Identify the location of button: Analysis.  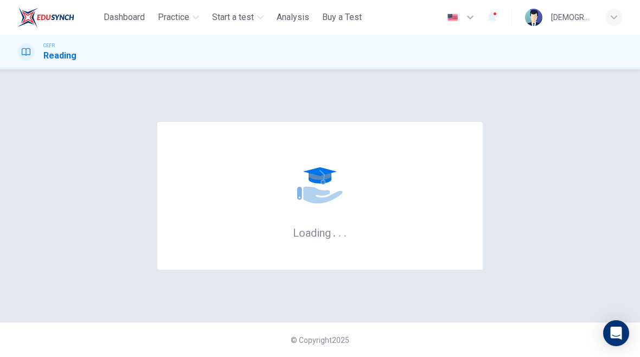
(293, 17).